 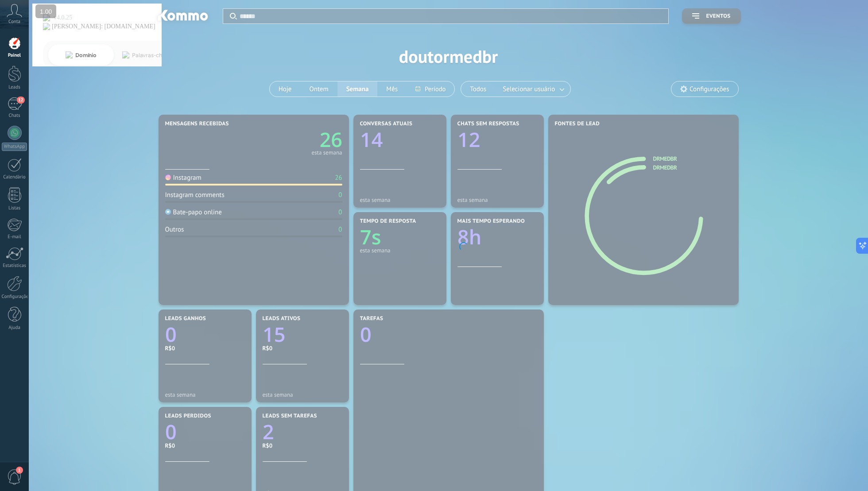 I want to click on div: v 4.0.25, so click(x=34, y=18).